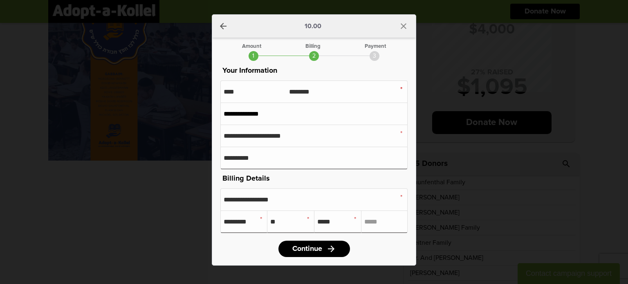  Describe the element at coordinates (223, 26) in the screenshot. I see `a: arrow_back` at that location.